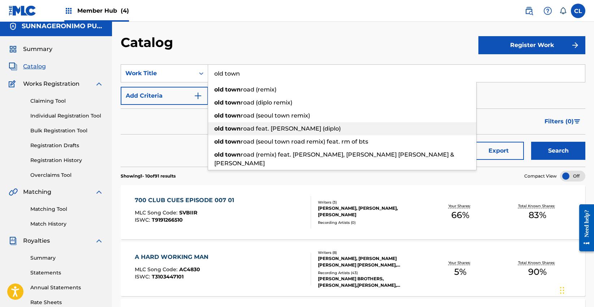 The width and height of the screenshot is (594, 307). What do you see at coordinates (258, 89) in the screenshot?
I see `span: road (remix)` at bounding box center [258, 89].